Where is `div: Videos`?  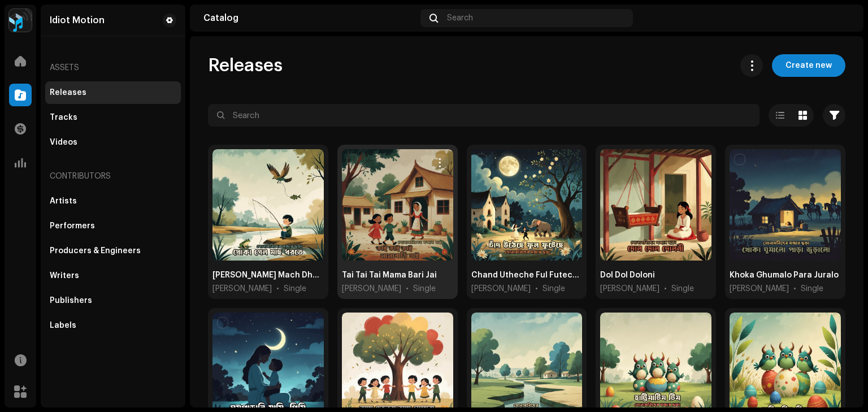 div: Videos is located at coordinates (63, 143).